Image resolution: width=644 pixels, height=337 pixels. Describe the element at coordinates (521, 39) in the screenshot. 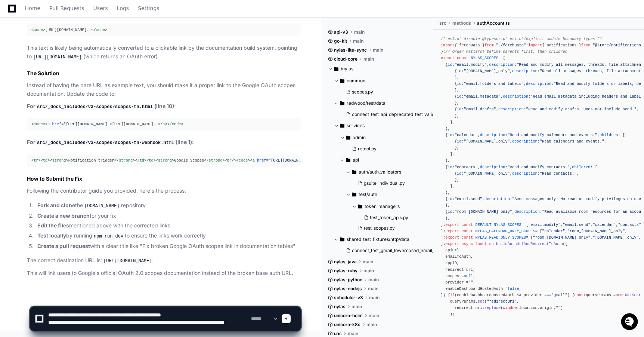

I see `span: /* eslint-disable @typescript-eslint/explicit-module-boundary-types */` at that location.